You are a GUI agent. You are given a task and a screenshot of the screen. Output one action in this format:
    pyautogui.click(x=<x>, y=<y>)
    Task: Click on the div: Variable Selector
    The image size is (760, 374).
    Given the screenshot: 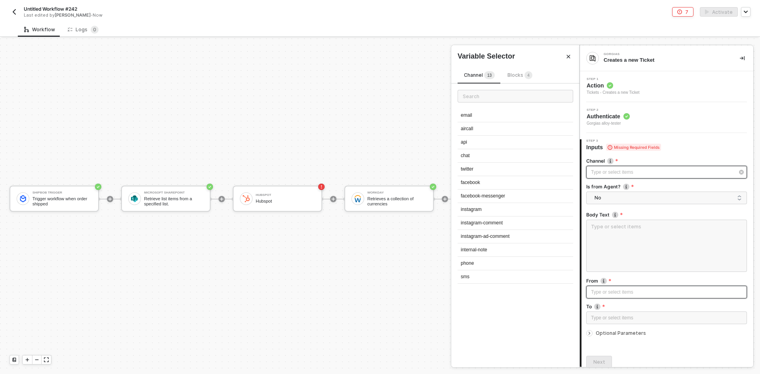 What is the action you would take?
    pyautogui.click(x=486, y=56)
    